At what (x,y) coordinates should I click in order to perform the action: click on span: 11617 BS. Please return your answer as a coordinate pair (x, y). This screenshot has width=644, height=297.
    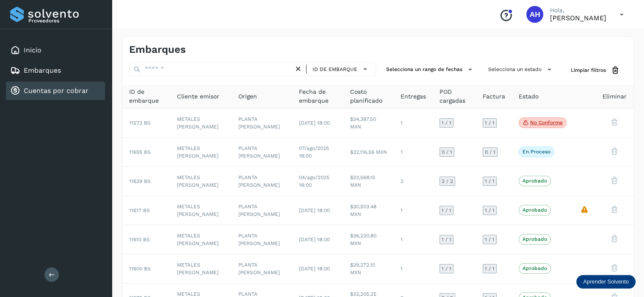
    Looking at the image, I should click on (139, 211).